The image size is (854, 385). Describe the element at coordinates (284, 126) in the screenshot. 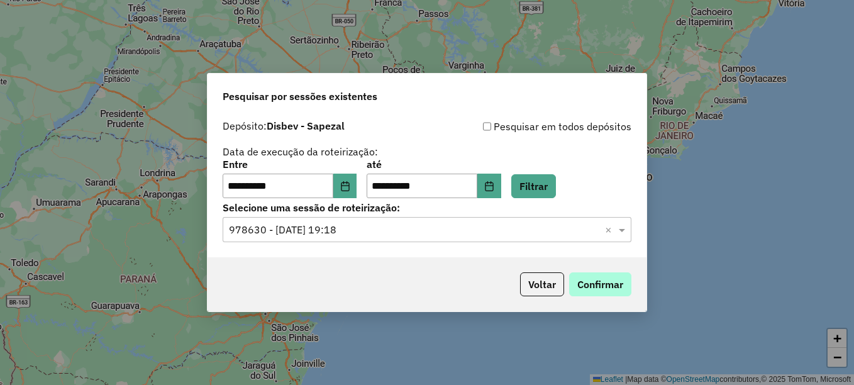

I see `label: Depósito:` at that location.